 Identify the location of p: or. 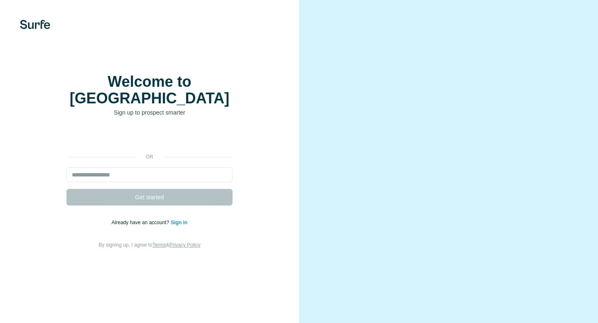
(149, 157).